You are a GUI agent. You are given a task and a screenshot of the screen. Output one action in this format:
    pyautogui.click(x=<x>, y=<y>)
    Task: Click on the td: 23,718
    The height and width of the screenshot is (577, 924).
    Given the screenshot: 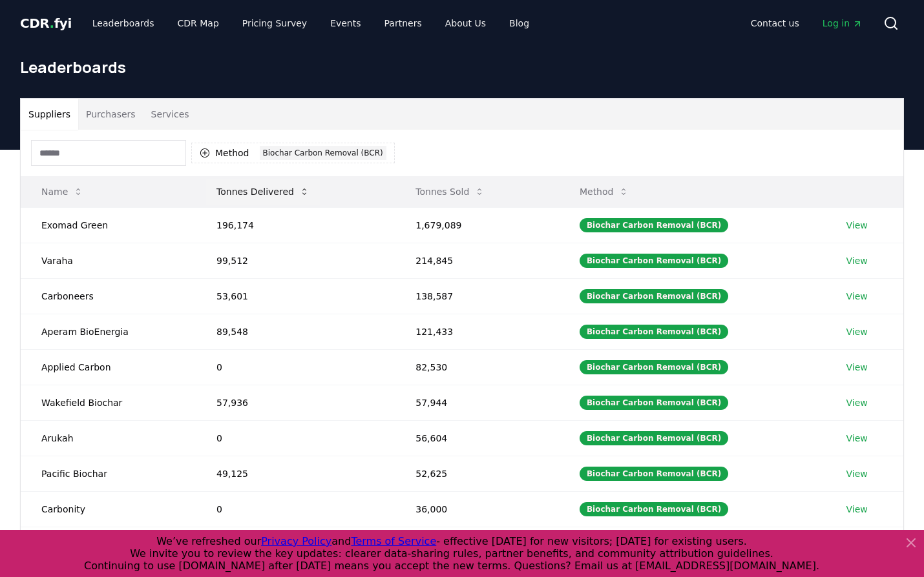 What is the action you would take?
    pyautogui.click(x=296, y=544)
    